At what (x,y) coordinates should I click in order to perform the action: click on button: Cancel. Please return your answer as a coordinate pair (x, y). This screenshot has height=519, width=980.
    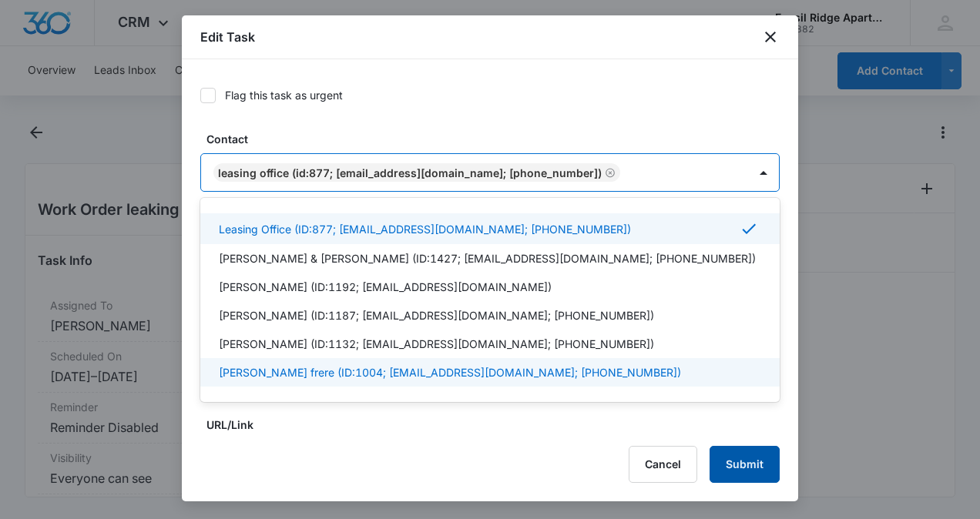
    Looking at the image, I should click on (662, 464).